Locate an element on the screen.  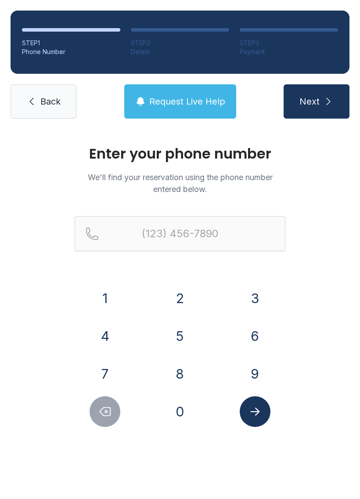
button: 9 is located at coordinates (255, 374).